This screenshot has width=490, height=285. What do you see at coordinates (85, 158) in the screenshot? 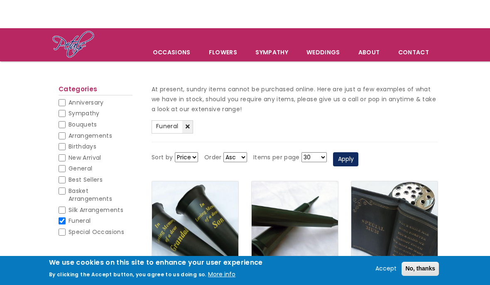
I see `span: New Arrival` at bounding box center [85, 158].